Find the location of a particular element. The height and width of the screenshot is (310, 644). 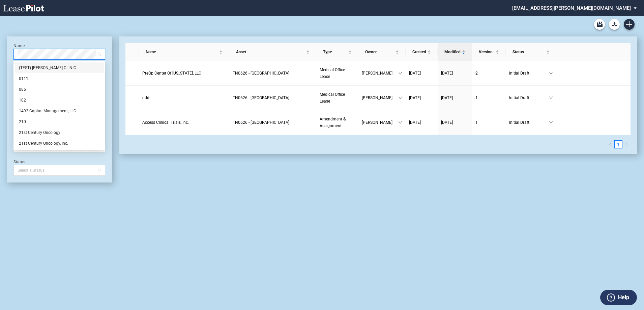

div: 102 is located at coordinates (60, 100).